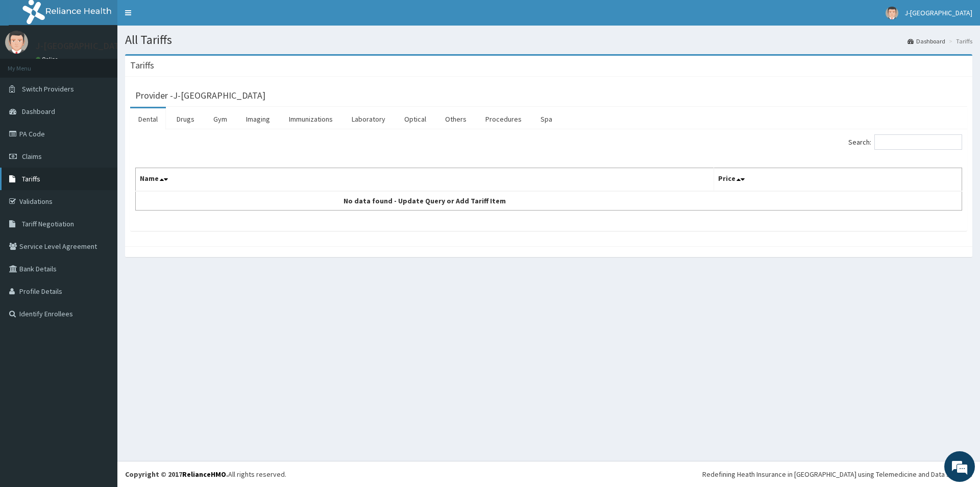  Describe the element at coordinates (425, 180) in the screenshot. I see `th: Name` at that location.